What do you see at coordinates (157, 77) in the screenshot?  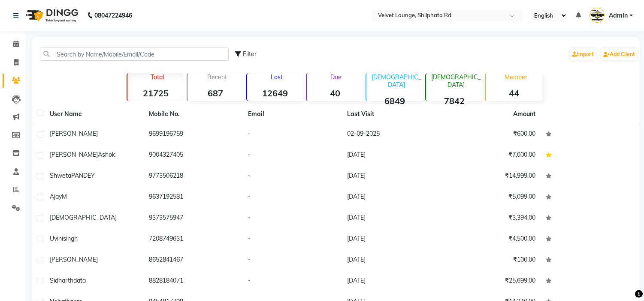 I see `p: Total` at bounding box center [157, 77].